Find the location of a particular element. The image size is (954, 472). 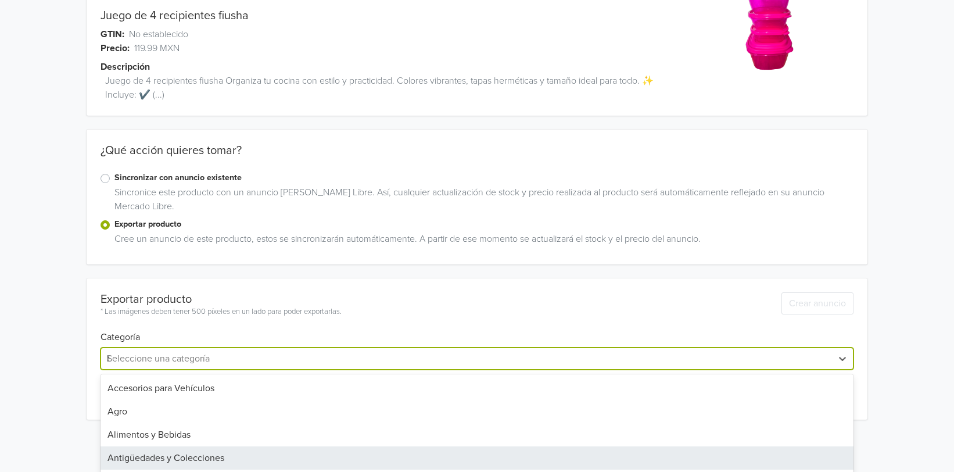

div: Cree un anuncio de este producto, estos se sincronizarán automáticamente. A partir de ese momento... is located at coordinates (481, 241).